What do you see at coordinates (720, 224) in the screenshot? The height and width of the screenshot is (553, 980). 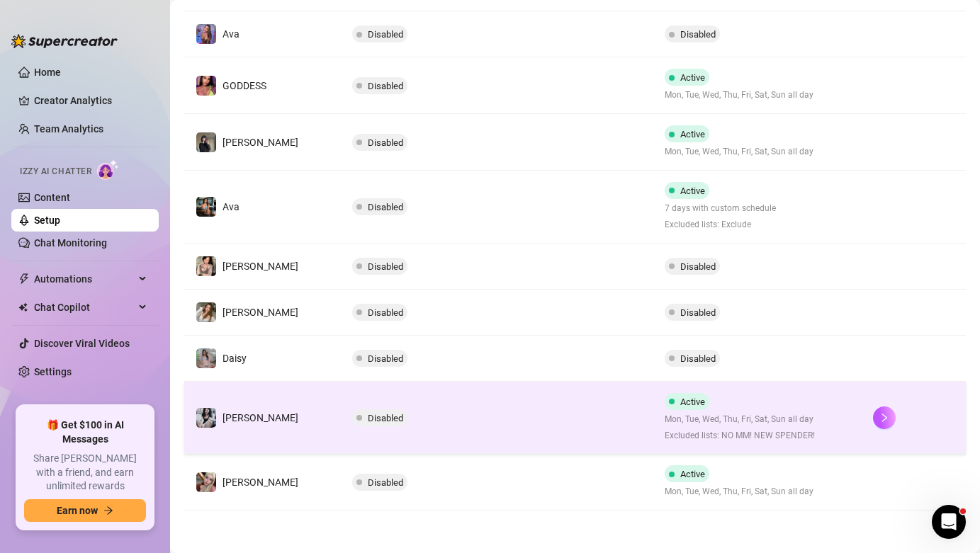 I see `span: Excluded lists: Exclude` at bounding box center [720, 224].